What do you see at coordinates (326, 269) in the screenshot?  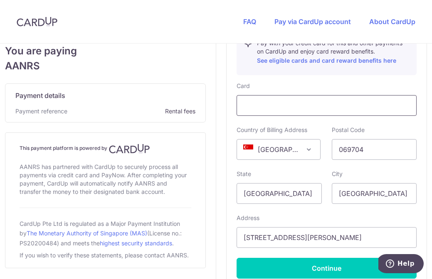 I see `button: Continue` at bounding box center [326, 269].